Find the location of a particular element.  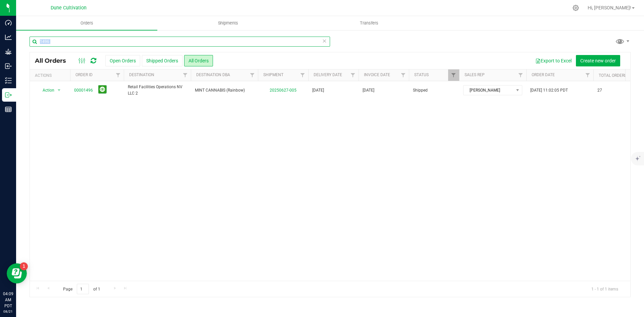

a: Status is located at coordinates (421, 75).